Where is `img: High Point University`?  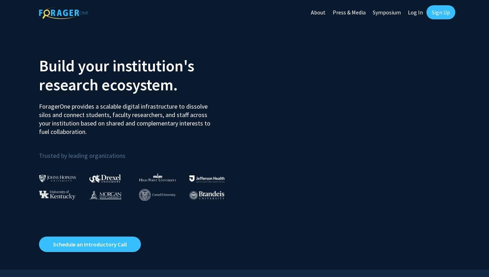
img: High Point University is located at coordinates (158, 177).